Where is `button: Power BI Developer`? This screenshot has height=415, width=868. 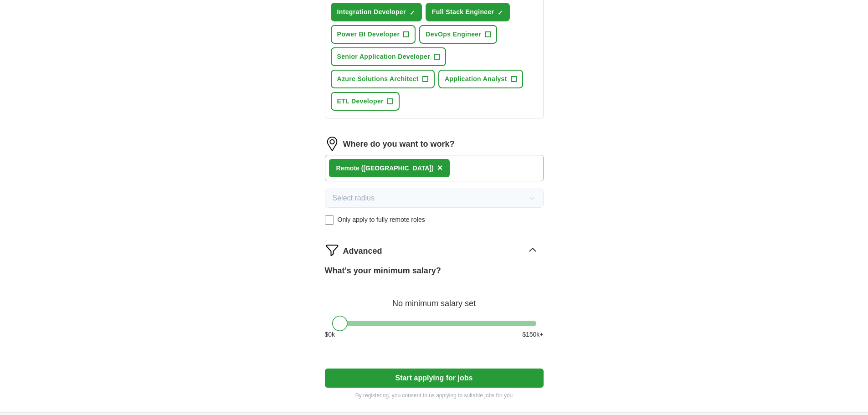
button: Power BI Developer is located at coordinates (373, 34).